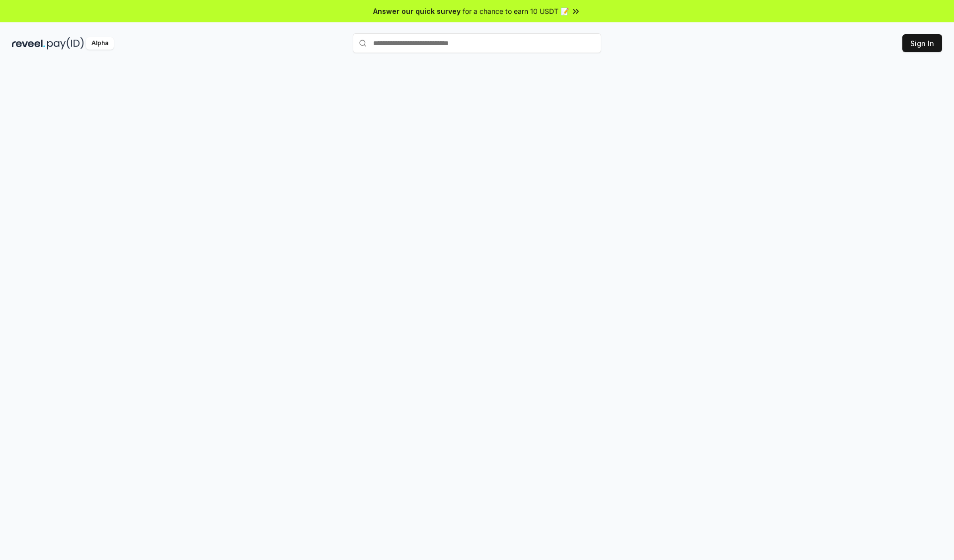 This screenshot has height=560, width=954. I want to click on span: Answer our quick survey, so click(417, 11).